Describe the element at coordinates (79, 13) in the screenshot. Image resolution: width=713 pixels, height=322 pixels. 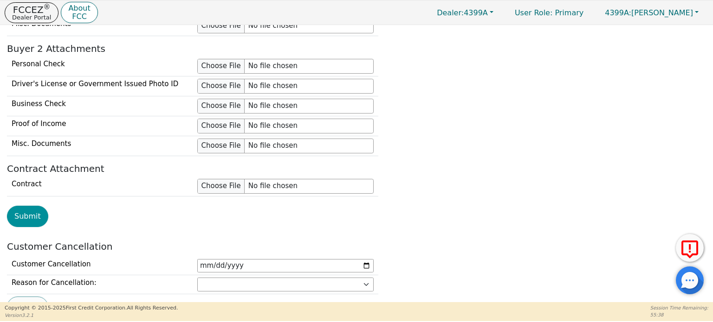
I see `a: AboutFCC` at that location.